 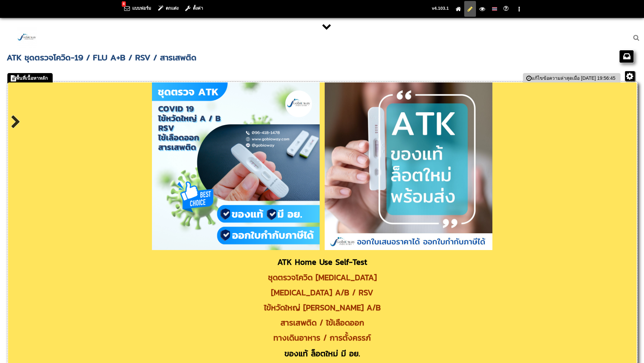 I want to click on div: เปิดประวัติการแก้ไข, so click(x=571, y=78).